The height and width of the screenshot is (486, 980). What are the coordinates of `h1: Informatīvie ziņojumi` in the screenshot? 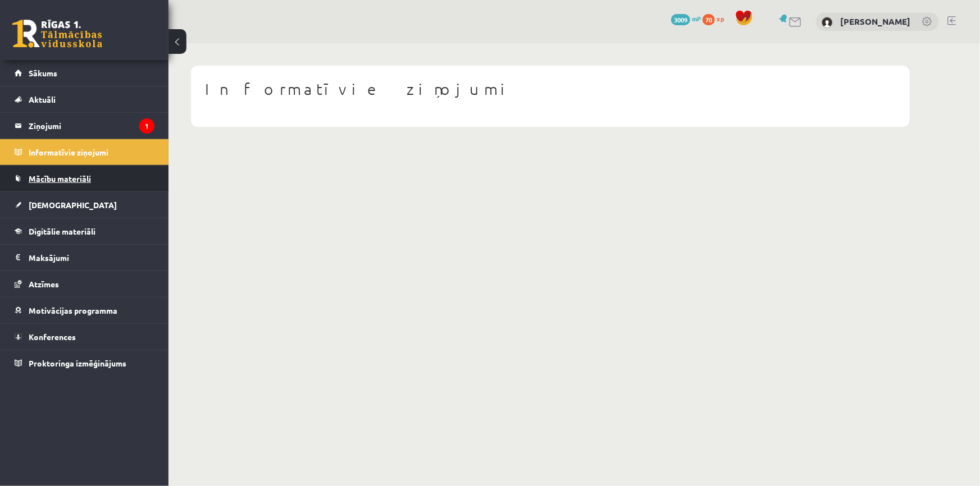 It's located at (550, 89).